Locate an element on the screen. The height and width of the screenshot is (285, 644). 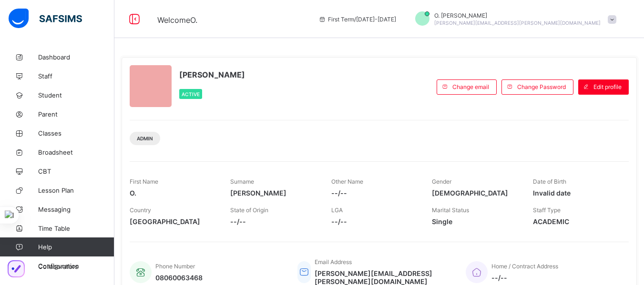
span: ACADEMIC is located at coordinates (575, 222).